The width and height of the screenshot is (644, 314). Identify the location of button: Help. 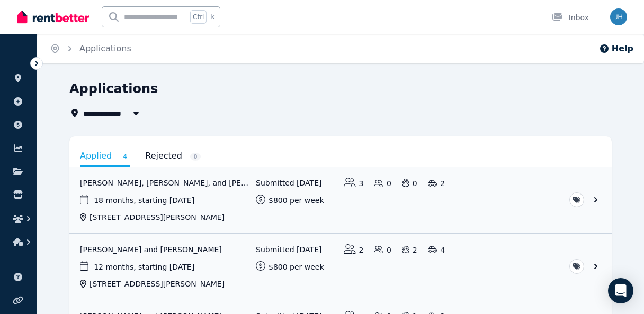
(616, 49).